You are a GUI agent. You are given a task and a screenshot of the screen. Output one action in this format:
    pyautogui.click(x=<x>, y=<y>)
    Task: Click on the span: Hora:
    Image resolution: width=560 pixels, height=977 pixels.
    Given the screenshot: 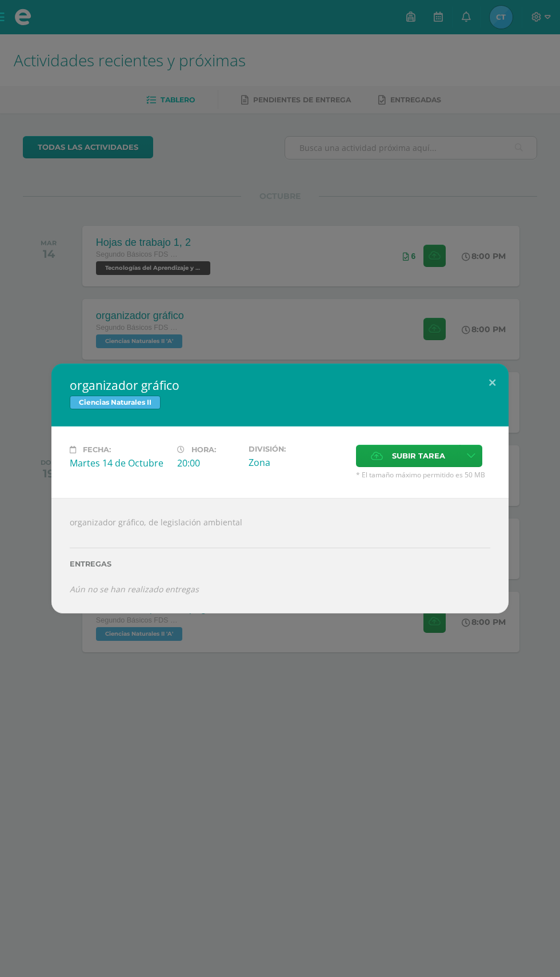 What is the action you would take?
    pyautogui.click(x=203, y=449)
    